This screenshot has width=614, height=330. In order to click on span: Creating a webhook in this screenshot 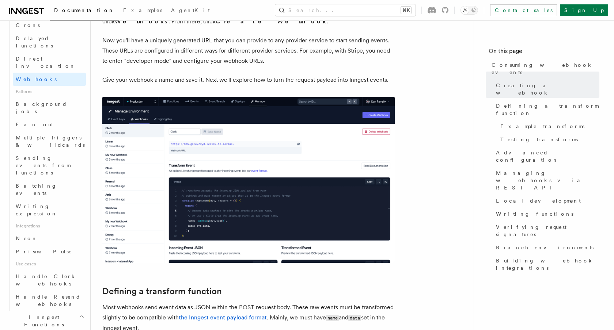, I will do `click(547, 89)`.